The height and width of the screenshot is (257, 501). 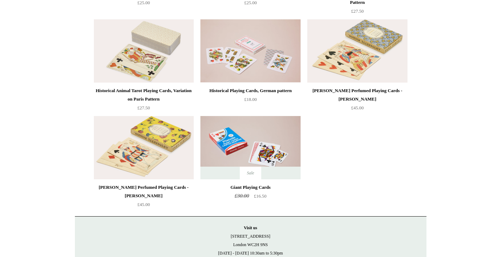 What do you see at coordinates (250, 187) in the screenshot?
I see `div: Giant Playing Cards` at bounding box center [250, 187].